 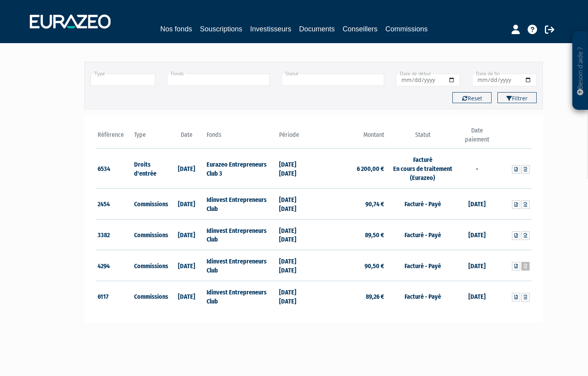 What do you see at coordinates (150, 169) in the screenshot?
I see `td: Droits d'entrée` at bounding box center [150, 169].